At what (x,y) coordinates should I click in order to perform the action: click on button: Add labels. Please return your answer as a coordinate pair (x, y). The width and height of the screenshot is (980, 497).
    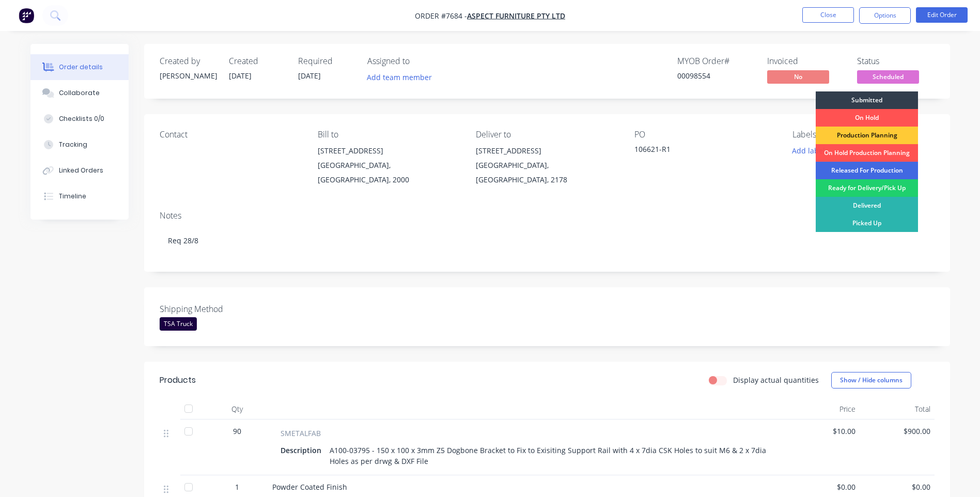
    Looking at the image, I should click on (811, 151).